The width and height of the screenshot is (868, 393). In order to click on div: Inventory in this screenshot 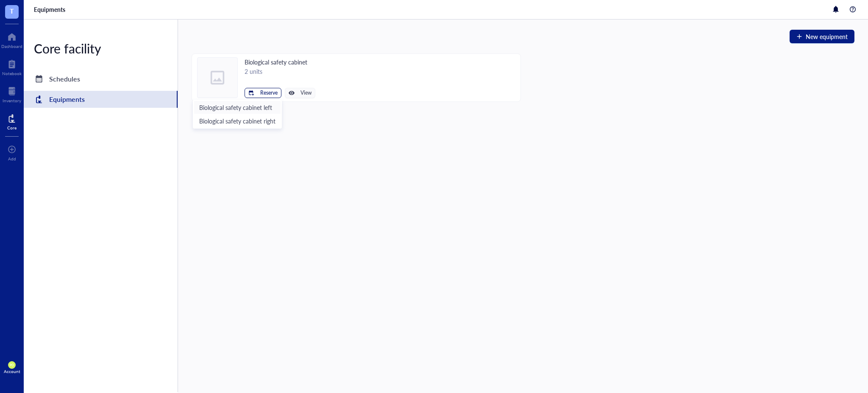, I will do `click(12, 101)`.